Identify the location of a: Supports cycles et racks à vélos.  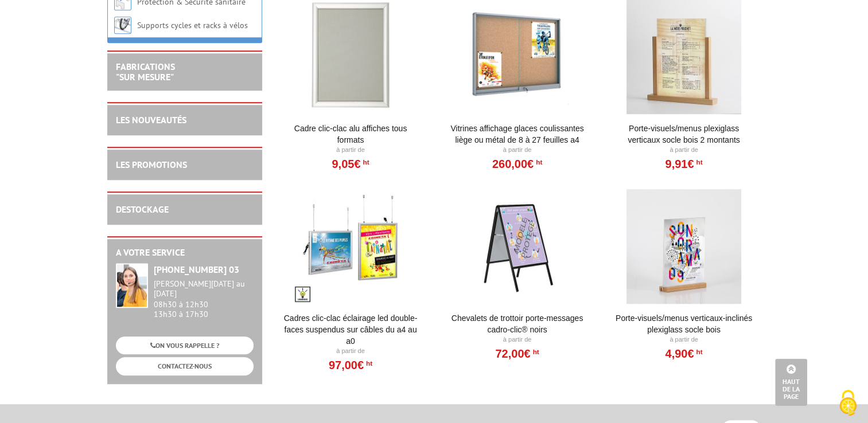
(192, 25).